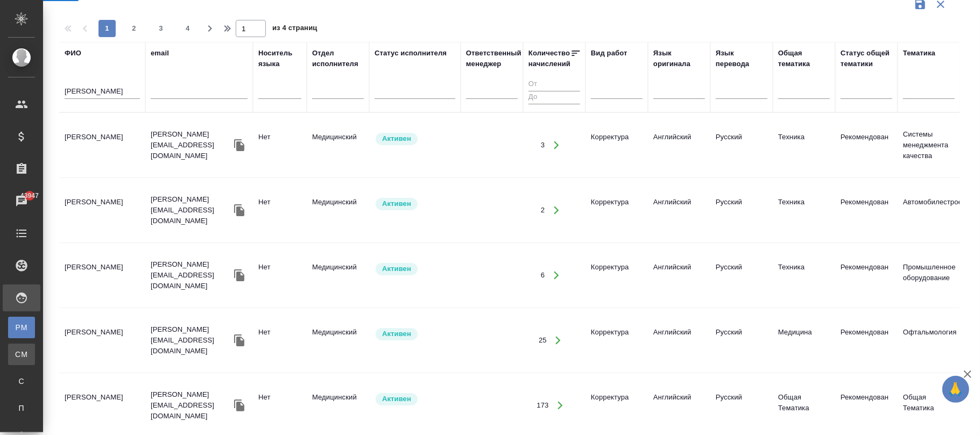 The width and height of the screenshot is (980, 435). I want to click on td: Офтальмология, so click(929, 340).